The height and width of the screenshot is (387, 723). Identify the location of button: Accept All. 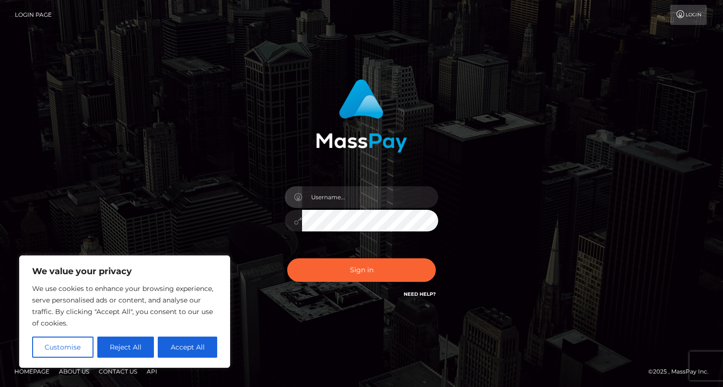
(188, 347).